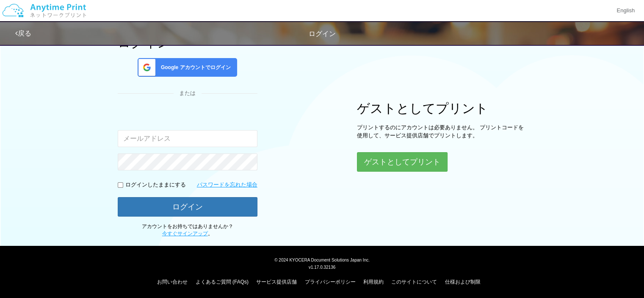 Image resolution: width=644 pixels, height=298 pixels. Describe the element at coordinates (441, 108) in the screenshot. I see `h1: ゲストとしてプリント` at that location.